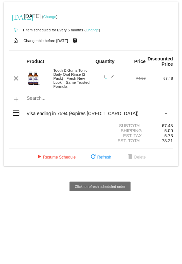 The height and width of the screenshot is (264, 182). I want to click on mat-icon: credit_card, so click(16, 113).